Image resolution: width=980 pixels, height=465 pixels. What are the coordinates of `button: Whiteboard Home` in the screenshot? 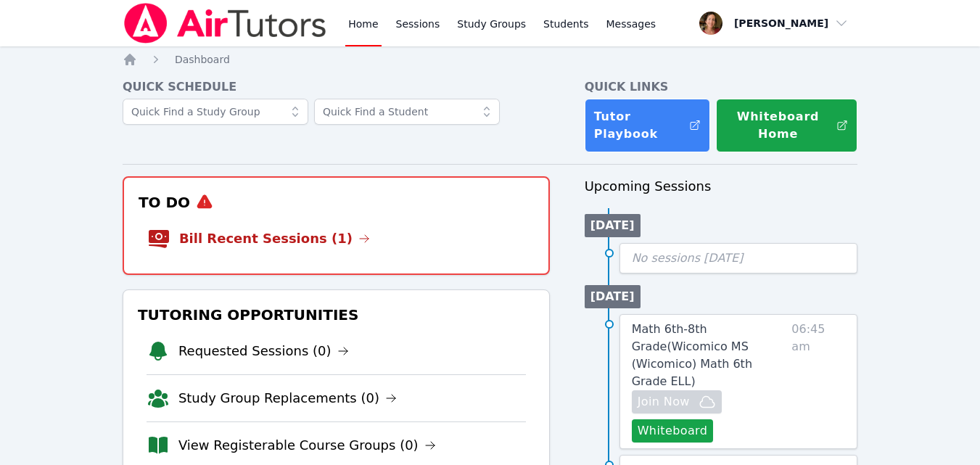 It's located at (787, 125).